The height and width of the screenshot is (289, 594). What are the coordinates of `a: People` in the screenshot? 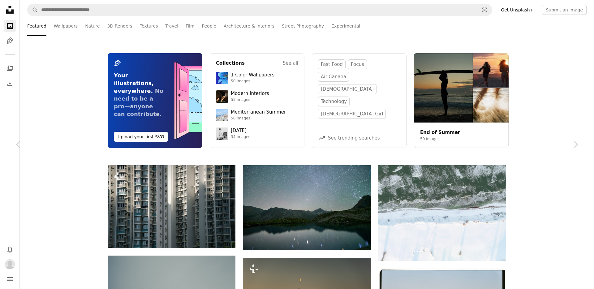 It's located at (209, 26).